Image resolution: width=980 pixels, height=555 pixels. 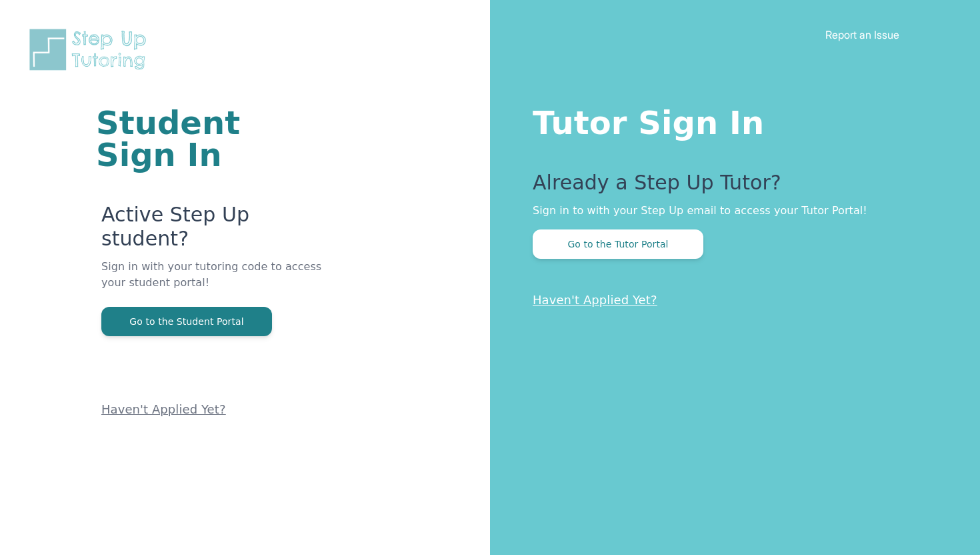 What do you see at coordinates (863, 35) in the screenshot?
I see `a: Report an Issue` at bounding box center [863, 35].